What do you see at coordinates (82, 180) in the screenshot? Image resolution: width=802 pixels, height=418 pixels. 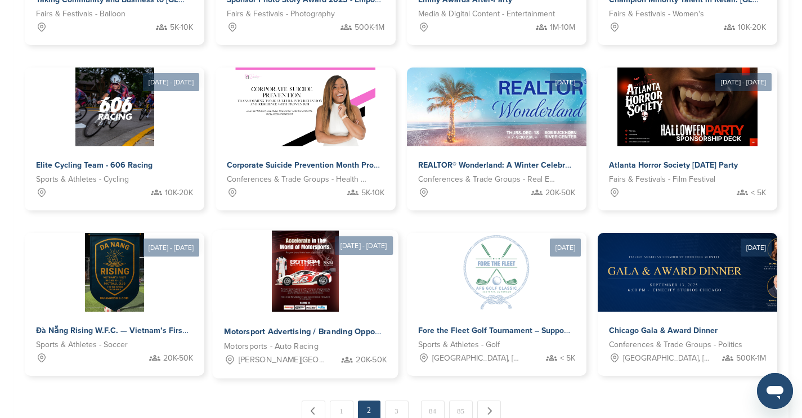 I see `span: Sports & Athletes - Cycling` at bounding box center [82, 180].